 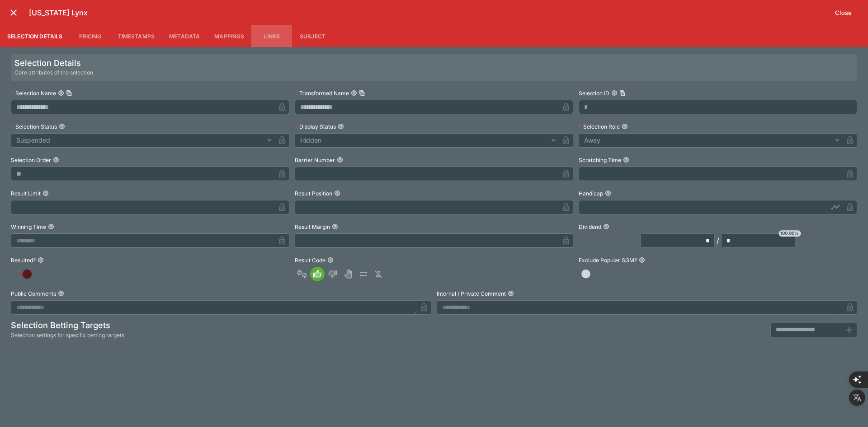 I want to click on button: Links, so click(x=272, y=36).